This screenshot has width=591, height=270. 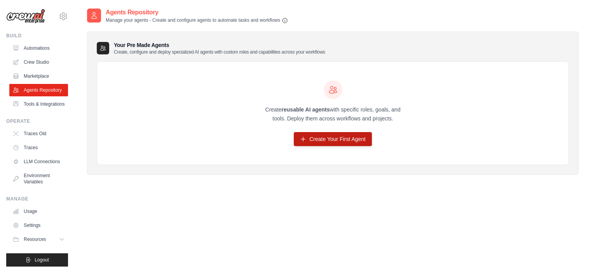 What do you see at coordinates (37, 199) in the screenshot?
I see `div: Manage` at bounding box center [37, 199].